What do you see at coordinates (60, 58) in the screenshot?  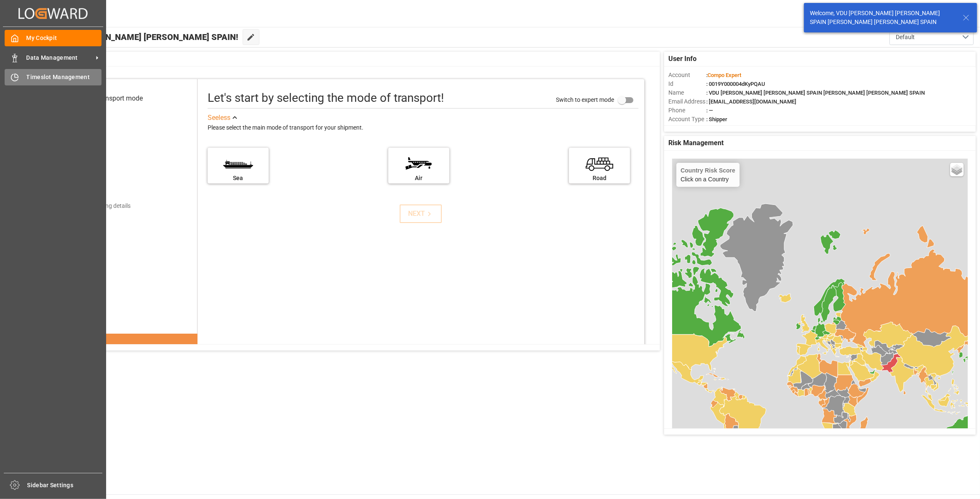 I see `span: Data Management` at bounding box center [60, 58].